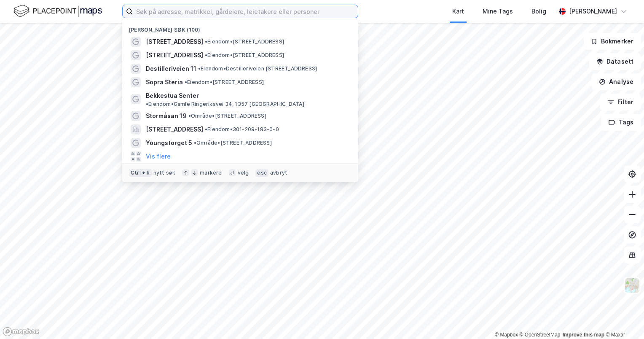  Describe the element at coordinates (458, 11) in the screenshot. I see `div: Kart` at that location.